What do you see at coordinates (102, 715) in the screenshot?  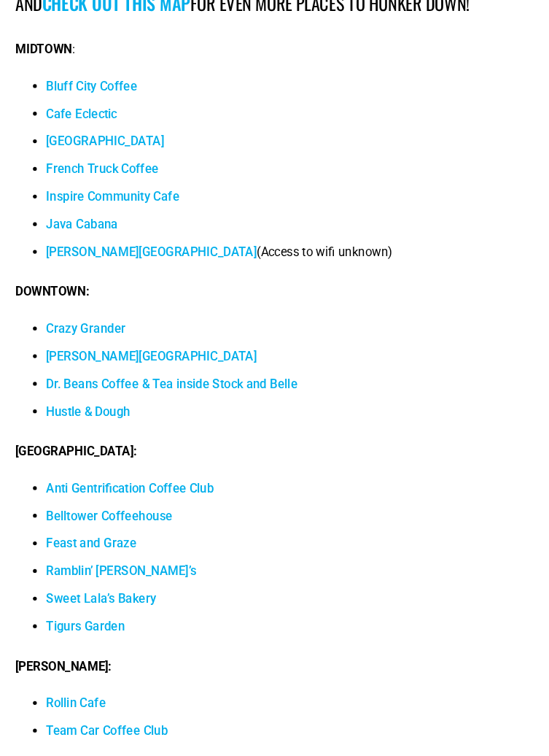 I see `a: Team Car Coffee Club` at bounding box center [102, 715].